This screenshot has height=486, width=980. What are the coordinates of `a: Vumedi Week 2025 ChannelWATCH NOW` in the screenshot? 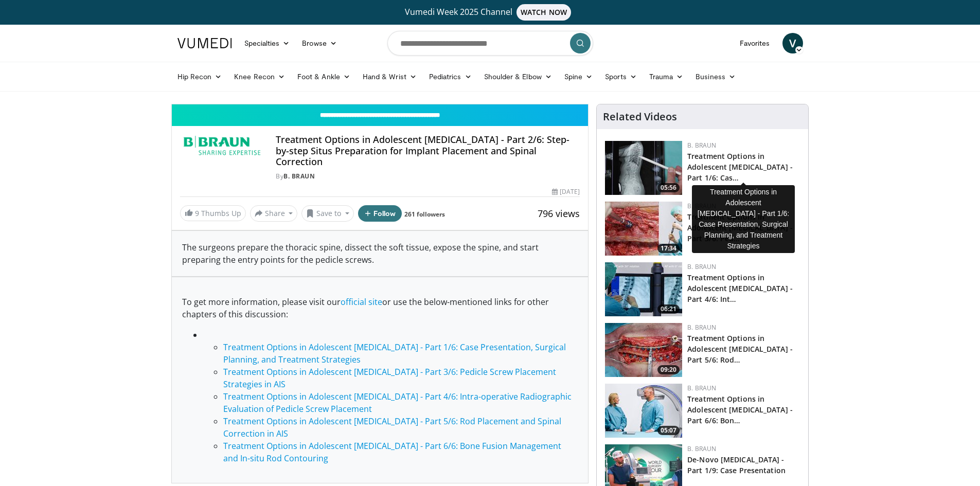 It's located at (490, 13).